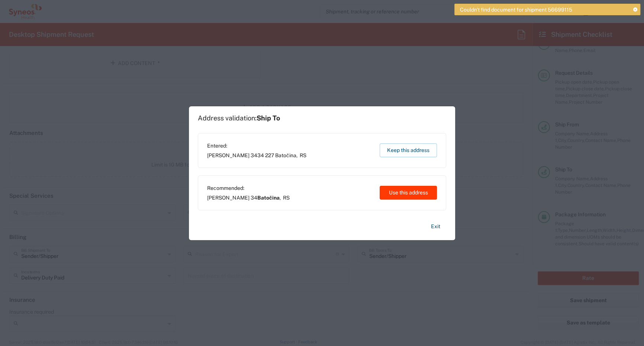  I want to click on span: Recommended:, so click(248, 188).